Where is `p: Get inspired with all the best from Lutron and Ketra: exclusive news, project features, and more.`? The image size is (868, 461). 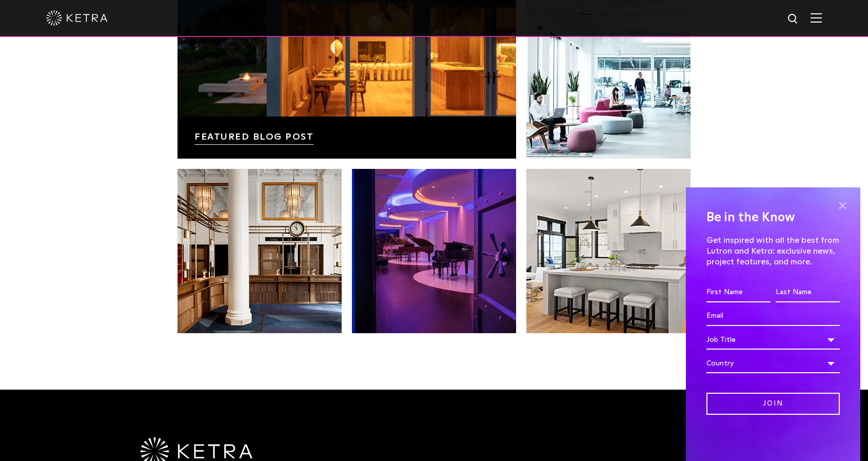
p: Get inspired with all the best from Lutron and Ketra: exclusive news, project features, and more. is located at coordinates (773, 251).